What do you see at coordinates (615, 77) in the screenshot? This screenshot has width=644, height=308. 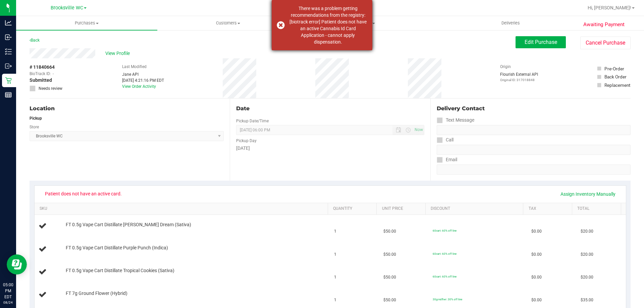 I see `div: Back Order` at bounding box center [615, 77].